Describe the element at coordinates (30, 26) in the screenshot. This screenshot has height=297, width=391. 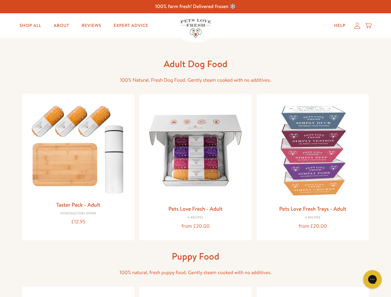
I see `a: Shop All` at that location.